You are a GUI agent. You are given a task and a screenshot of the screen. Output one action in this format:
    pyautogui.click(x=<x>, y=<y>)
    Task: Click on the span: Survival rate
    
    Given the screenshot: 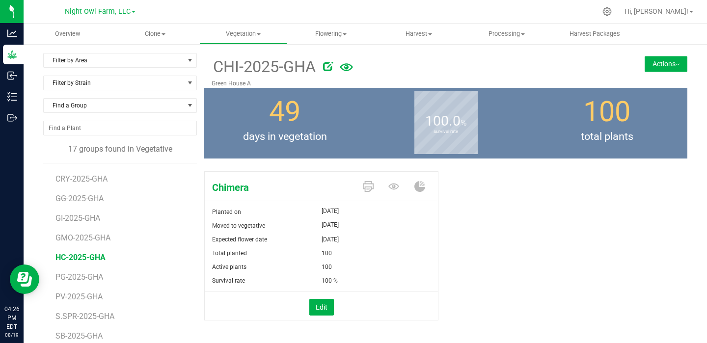 What is the action you would take?
    pyautogui.click(x=228, y=281)
    